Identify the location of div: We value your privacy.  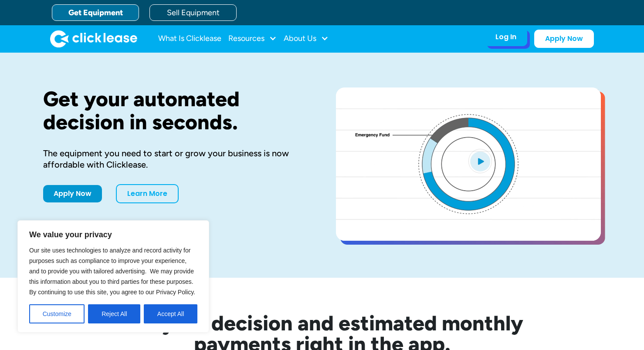
(113, 277).